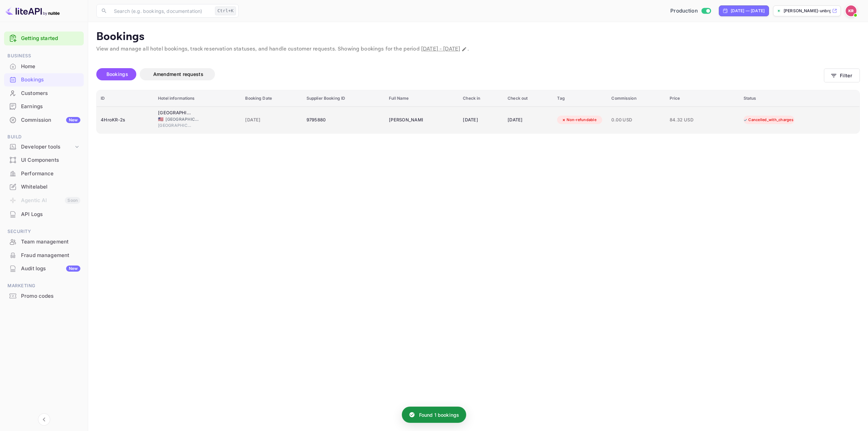  Describe the element at coordinates (636, 98) in the screenshot. I see `th: Commission` at that location.